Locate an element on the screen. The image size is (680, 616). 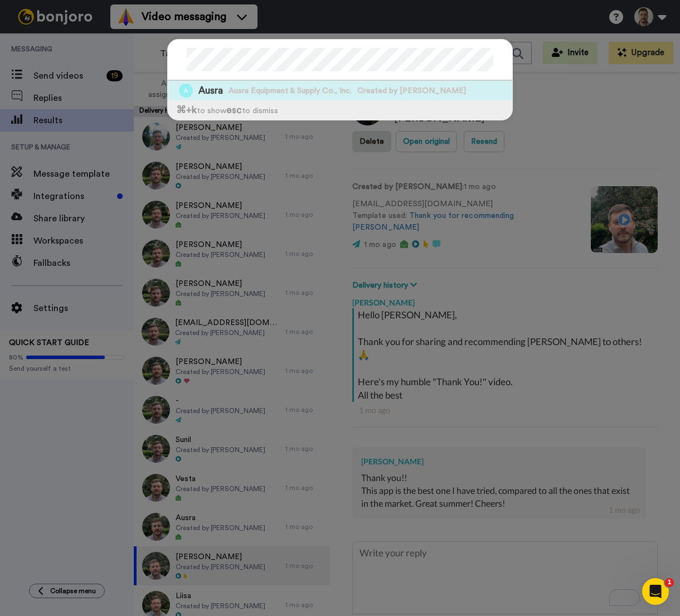
span: ⌘ +k is located at coordinates (186, 110).